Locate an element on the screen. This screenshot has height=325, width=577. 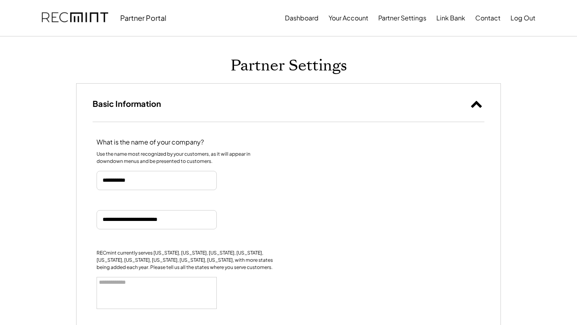
div: Partner Portal is located at coordinates (143, 18).